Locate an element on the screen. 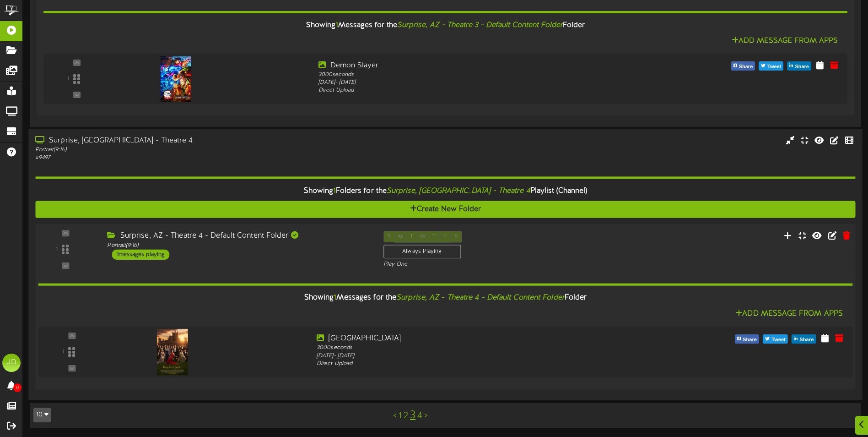 Image resolution: width=868 pixels, height=437 pixels. img: 821600e9-565c-4b83-8966-042ca853574b.png is located at coordinates (176, 78).